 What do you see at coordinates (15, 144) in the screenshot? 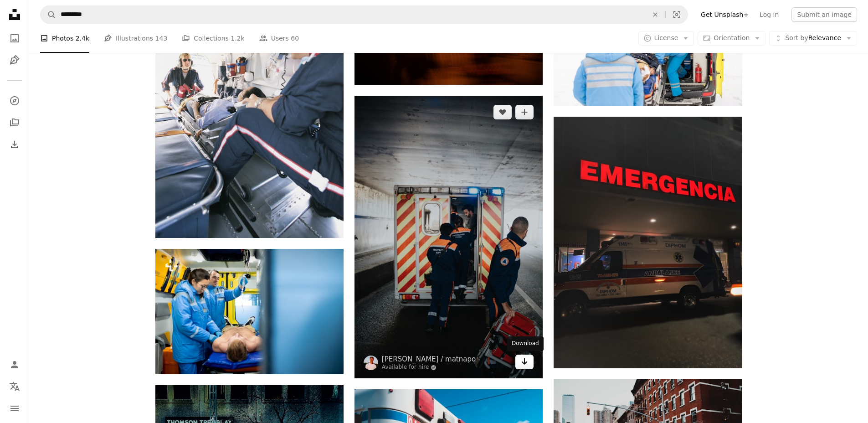
I see `a: Download History` at bounding box center [15, 144].